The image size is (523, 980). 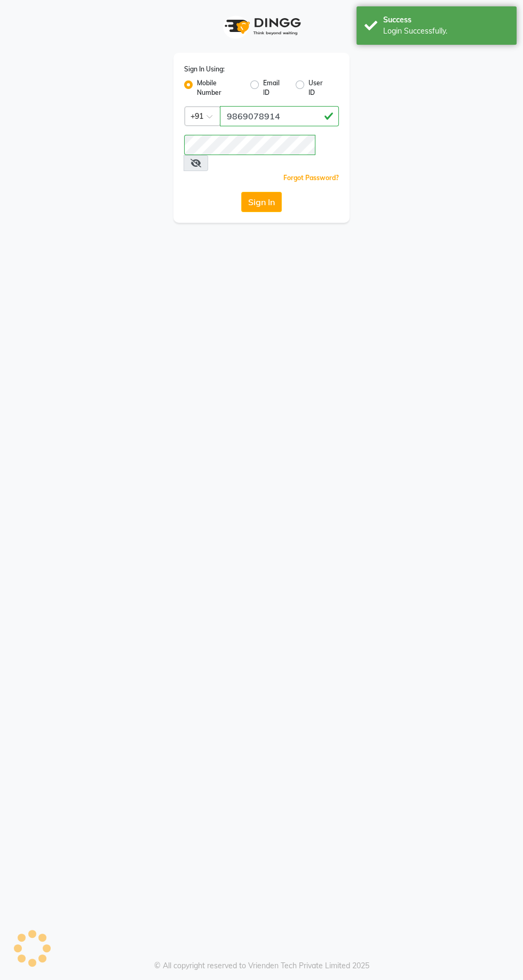 What do you see at coordinates (219, 88) in the screenshot?
I see `label: Mobile Number` at bounding box center [219, 88].